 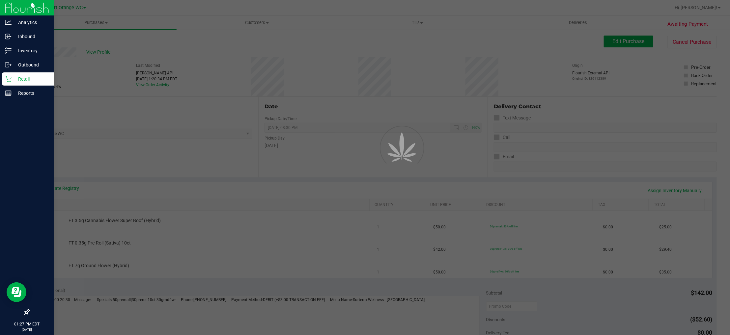 I want to click on inline-svg: Retail, so click(x=8, y=79).